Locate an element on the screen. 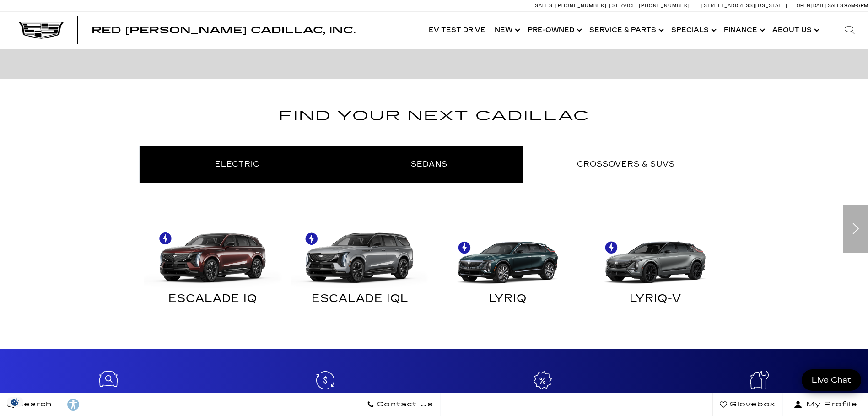 This screenshot has width=868, height=416. a: Crossovers & SUVs is located at coordinates (625, 164).